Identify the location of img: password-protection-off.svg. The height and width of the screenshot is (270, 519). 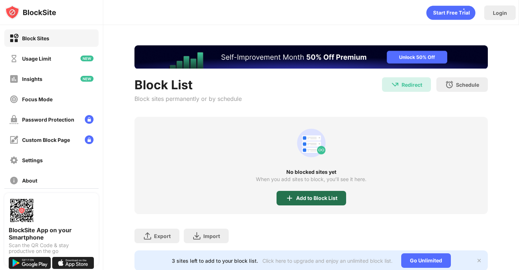
(14, 119).